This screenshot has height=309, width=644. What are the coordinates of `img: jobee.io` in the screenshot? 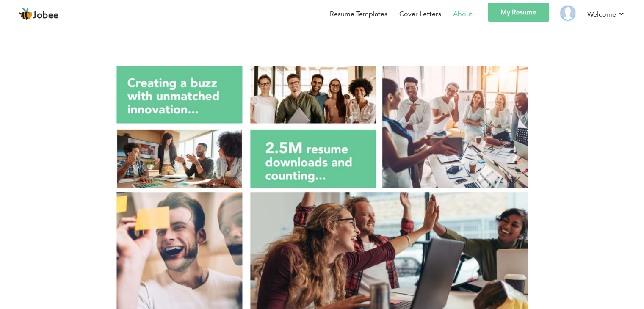 It's located at (26, 14).